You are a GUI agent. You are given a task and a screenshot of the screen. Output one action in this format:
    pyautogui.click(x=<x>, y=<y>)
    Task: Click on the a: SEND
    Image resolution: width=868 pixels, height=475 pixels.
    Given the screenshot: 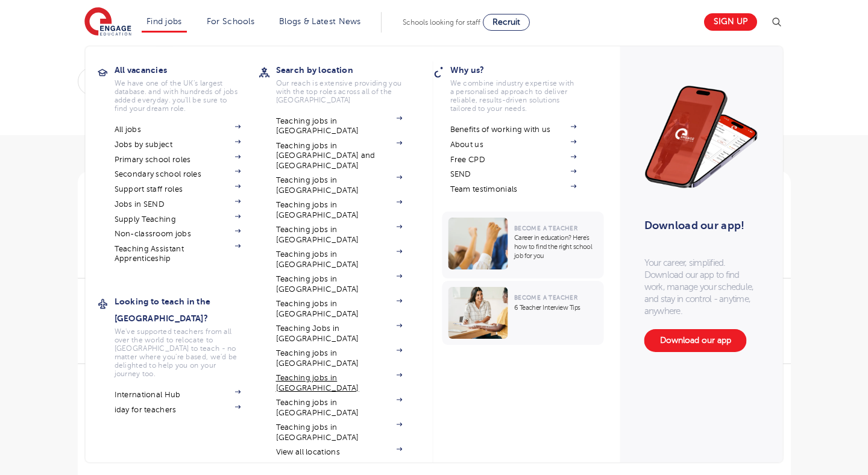 What is the action you would take?
    pyautogui.click(x=513, y=174)
    